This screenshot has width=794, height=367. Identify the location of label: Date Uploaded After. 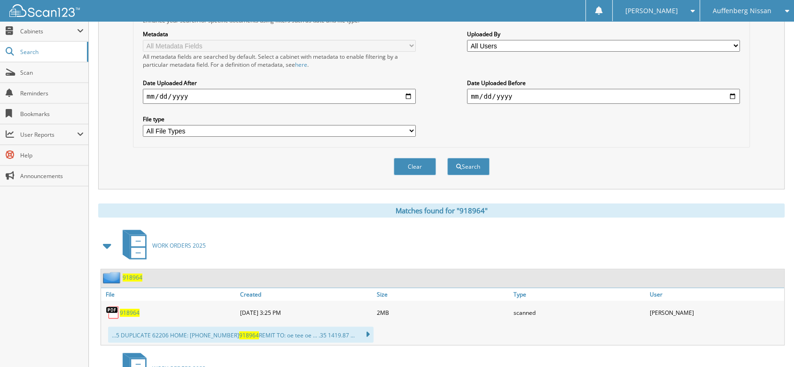
(279, 83).